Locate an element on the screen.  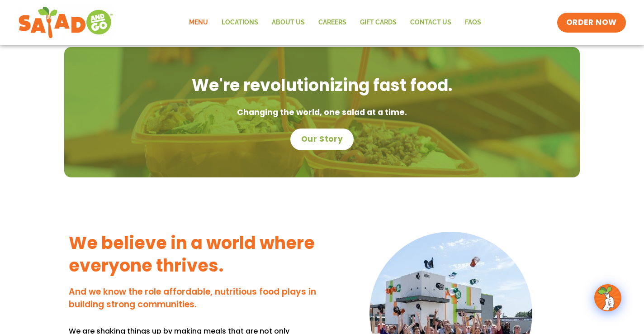
a: Locations is located at coordinates (240, 23).